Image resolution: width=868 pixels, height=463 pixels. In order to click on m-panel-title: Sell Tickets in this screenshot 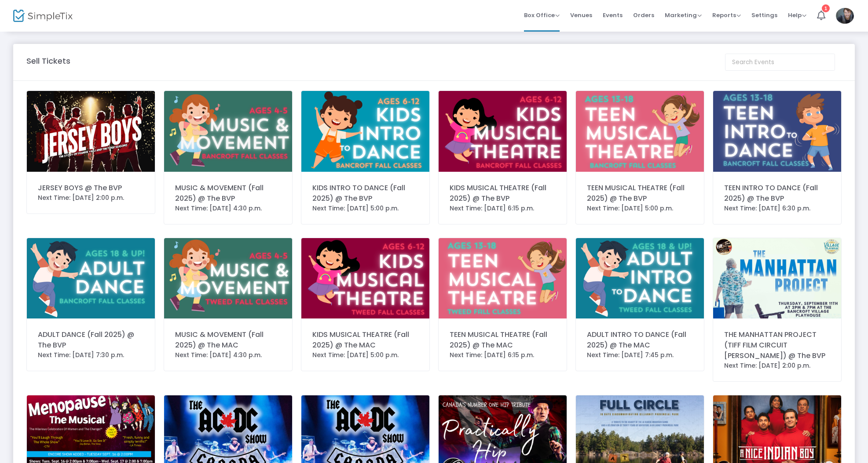, I will do `click(48, 61)`.